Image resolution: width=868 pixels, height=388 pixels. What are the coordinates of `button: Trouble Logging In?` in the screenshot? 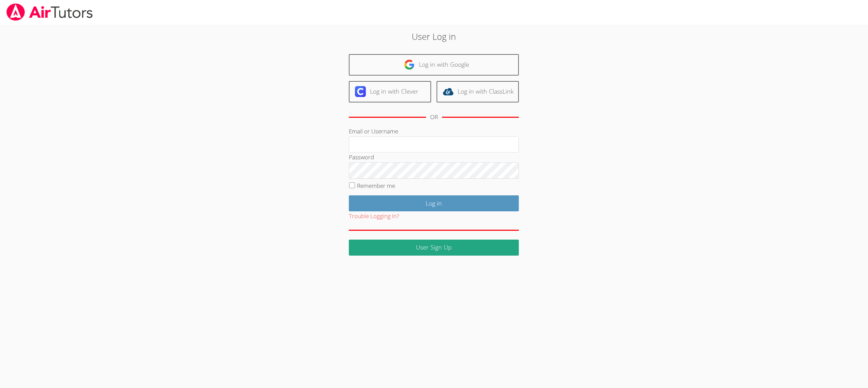 It's located at (374, 216).